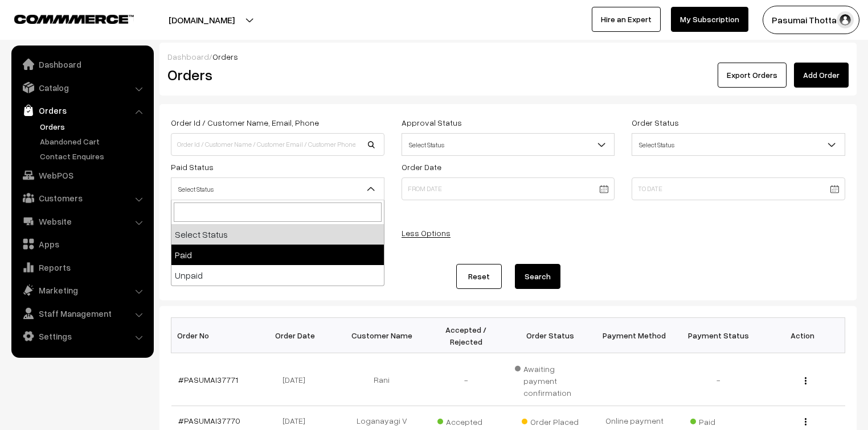 The width and height of the screenshot is (868, 430). I want to click on a: Hire an Expert, so click(626, 20).